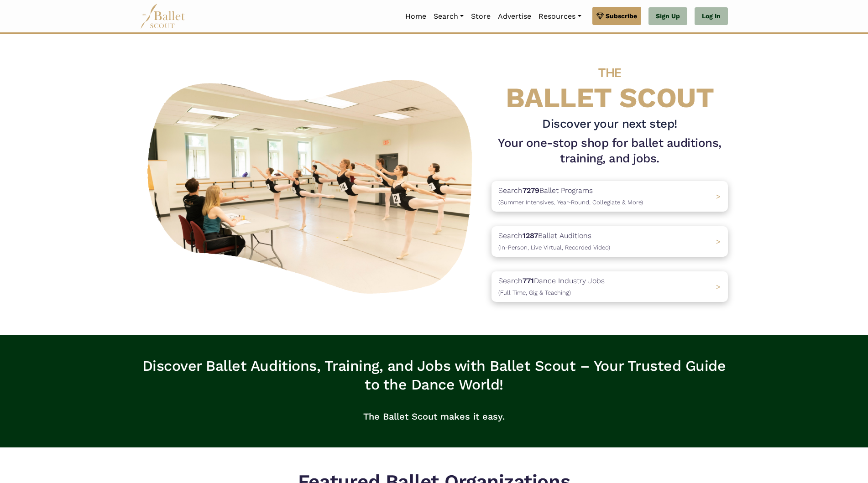 Image resolution: width=868 pixels, height=483 pixels. What do you see at coordinates (531, 191) in the screenshot?
I see `b: 7279` at bounding box center [531, 191].